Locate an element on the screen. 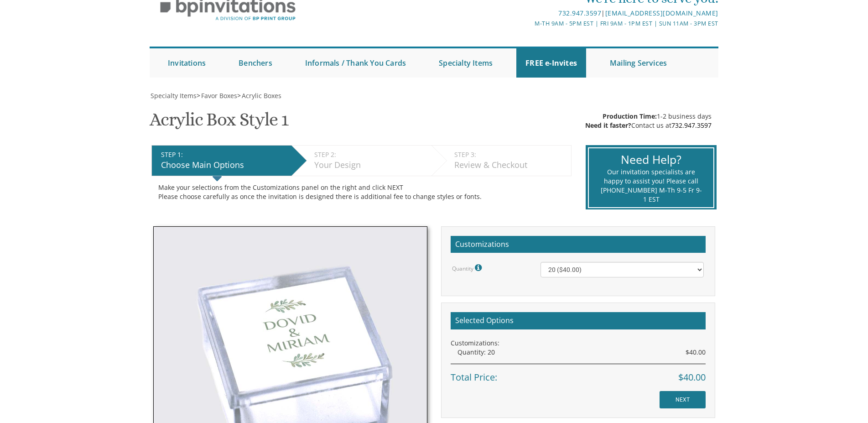  div: Customizations: is located at coordinates (578, 343).